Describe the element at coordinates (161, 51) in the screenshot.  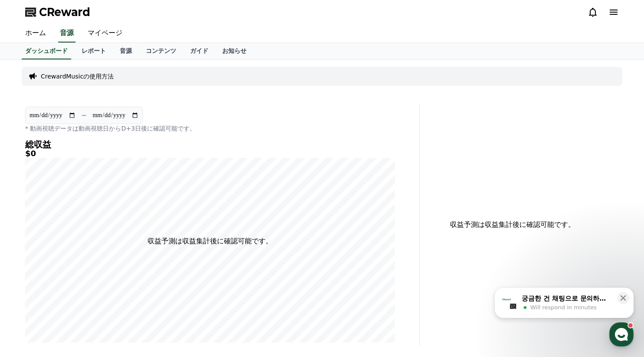
I see `a: コンテンツ` at that location.